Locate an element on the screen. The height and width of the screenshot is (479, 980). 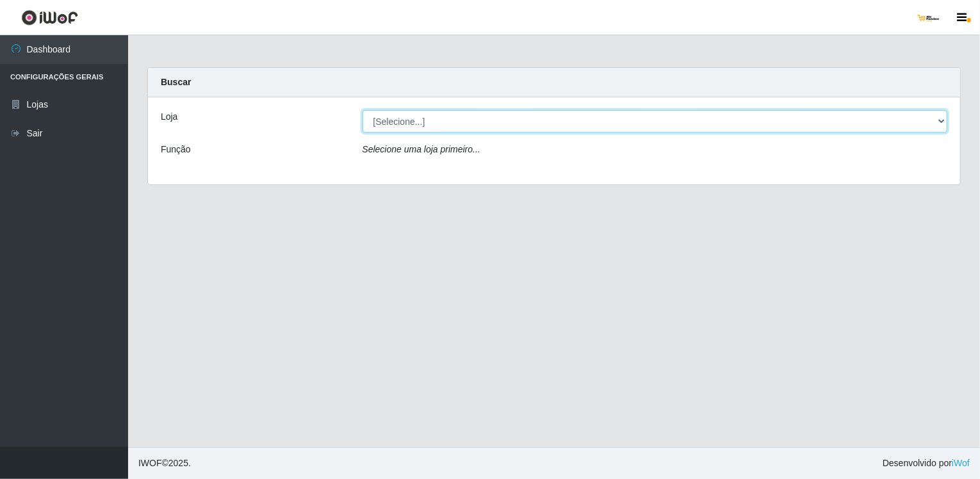
img: CoreUI Logo is located at coordinates (49, 17).